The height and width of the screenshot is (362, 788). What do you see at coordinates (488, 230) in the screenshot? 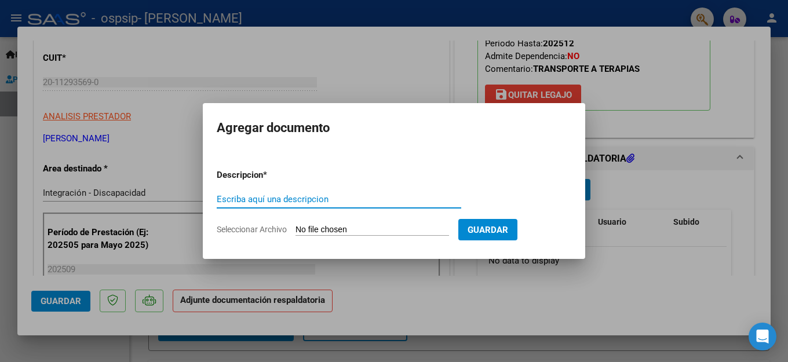
I see `button: Guardar` at bounding box center [488, 230].